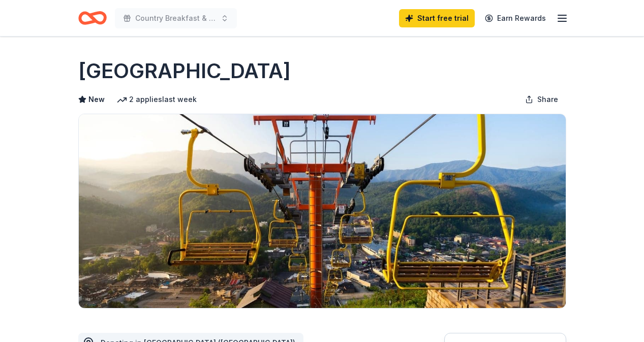  I want to click on span: New, so click(96, 100).